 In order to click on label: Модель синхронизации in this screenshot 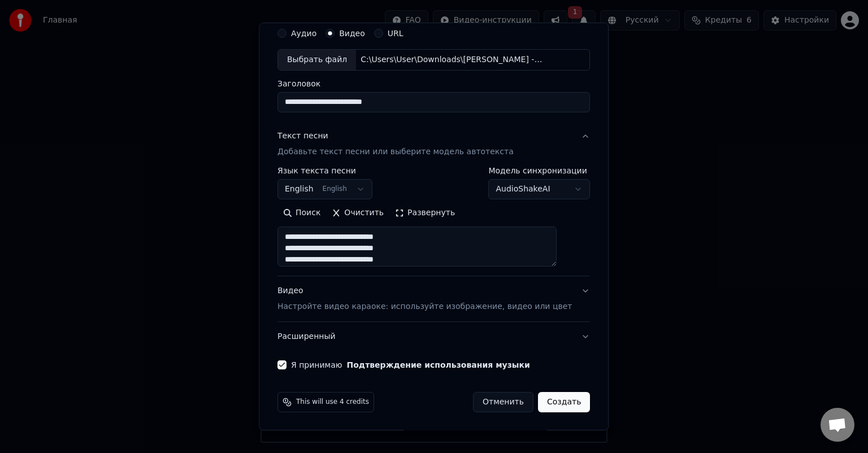, I will do `click(540, 170)`.